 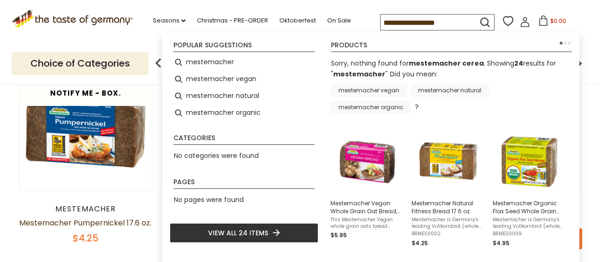 What do you see at coordinates (359, 74) in the screenshot?
I see `a: mestemacher` at bounding box center [359, 74].